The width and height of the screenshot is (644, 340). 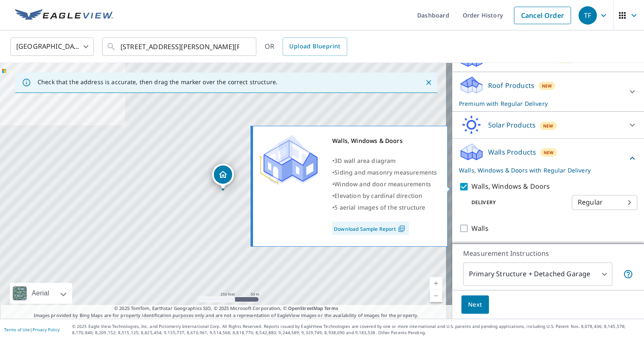 I want to click on div: Dropped pin, building 1, Residential property, 113 Hamlin Center Rd Hilton, NY 14468, so click(x=223, y=177).